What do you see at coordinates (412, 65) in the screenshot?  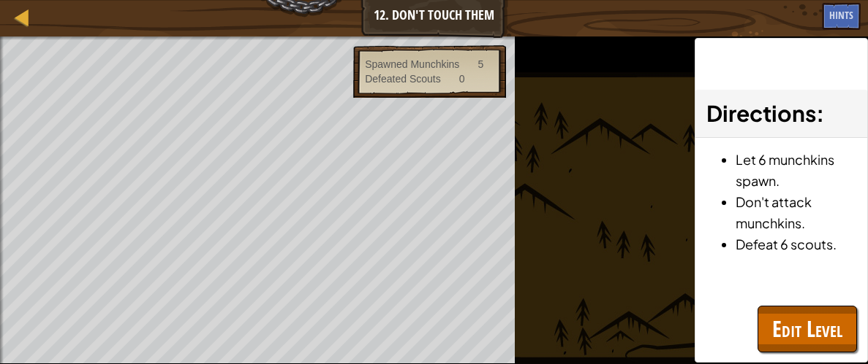 I see `div: Spawned Munchkins` at bounding box center [412, 65].